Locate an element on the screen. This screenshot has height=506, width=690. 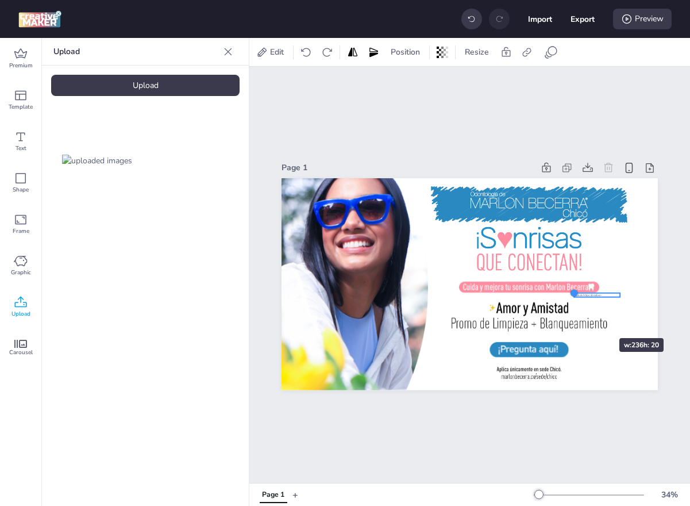
span: Upload is located at coordinates (21, 314).